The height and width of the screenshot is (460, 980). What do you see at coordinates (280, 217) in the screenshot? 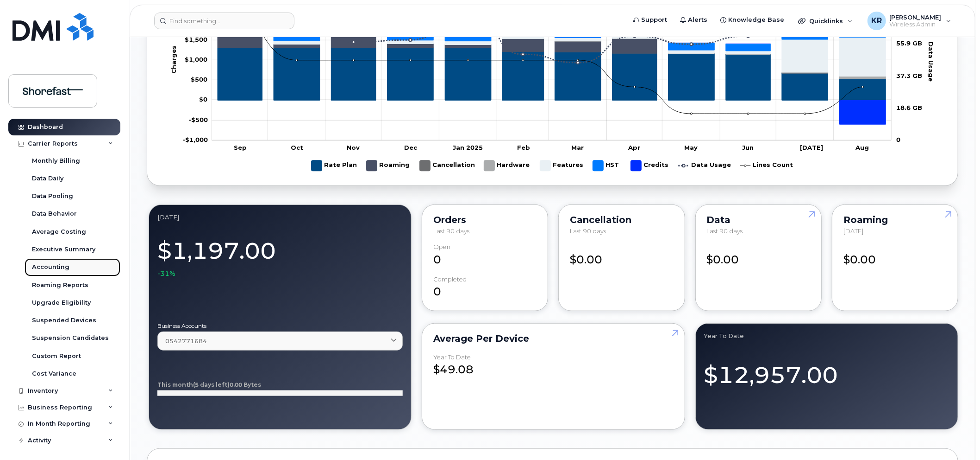
I see `div: August 2025` at bounding box center [280, 217].